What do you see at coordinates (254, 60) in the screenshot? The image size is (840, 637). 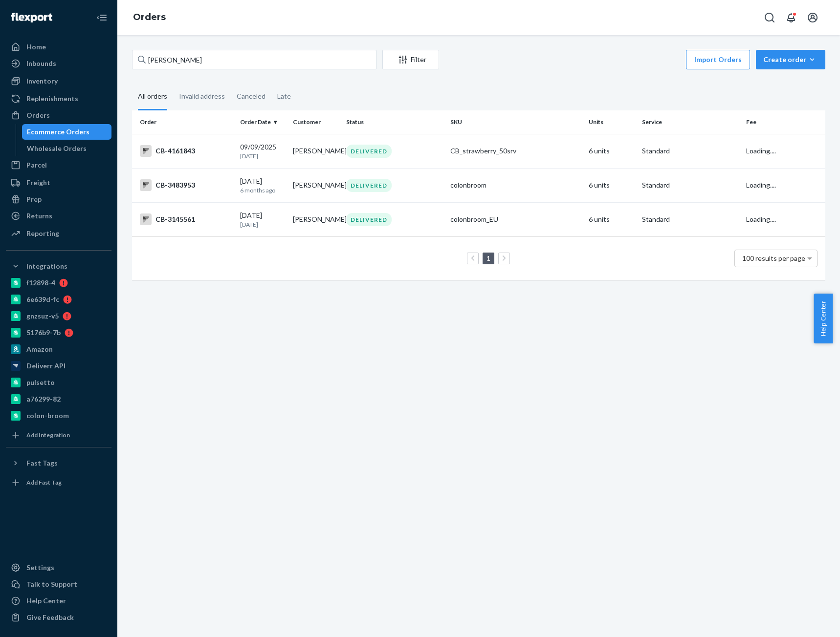 I see `input: Search orders` at bounding box center [254, 60].